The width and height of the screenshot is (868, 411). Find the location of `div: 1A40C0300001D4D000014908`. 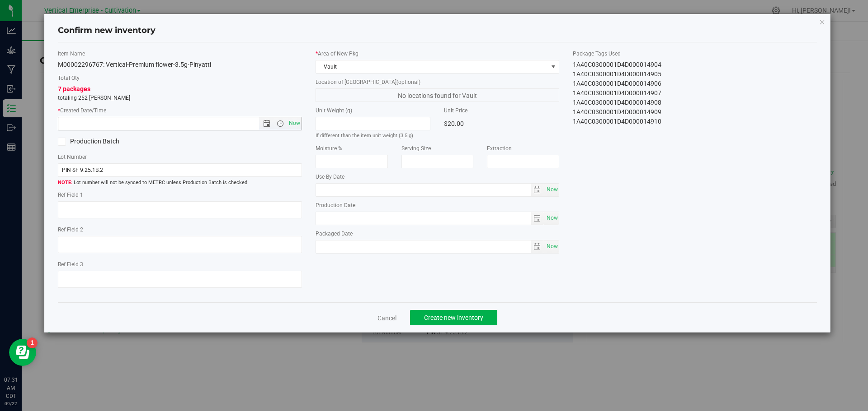

div: 1A40C0300001D4D000014908 is located at coordinates (695, 103).